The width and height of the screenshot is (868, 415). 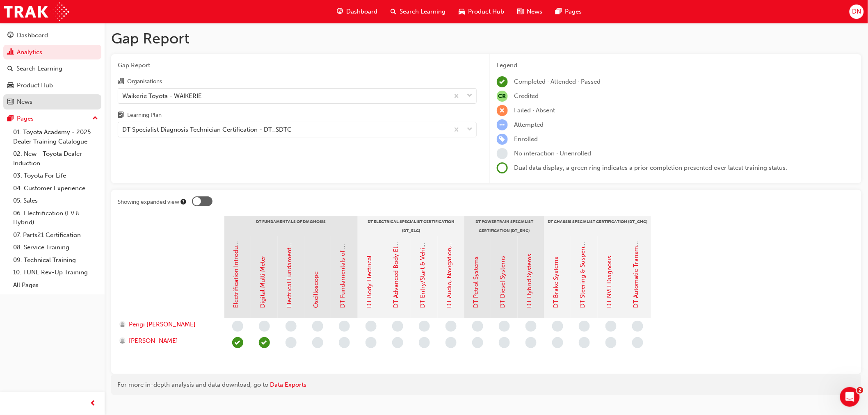 I want to click on span: Enrolled, so click(x=526, y=139).